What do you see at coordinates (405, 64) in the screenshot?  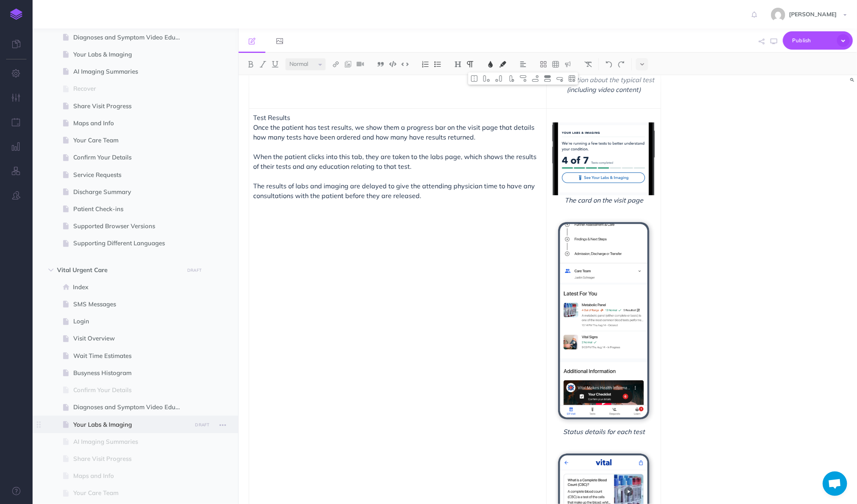 I see `img: Inline code button` at bounding box center [405, 64].